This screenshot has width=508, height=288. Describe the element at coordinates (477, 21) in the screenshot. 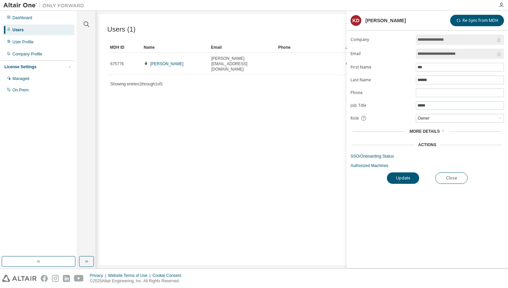

I see `button: Re-Sync from MDH` at that location.